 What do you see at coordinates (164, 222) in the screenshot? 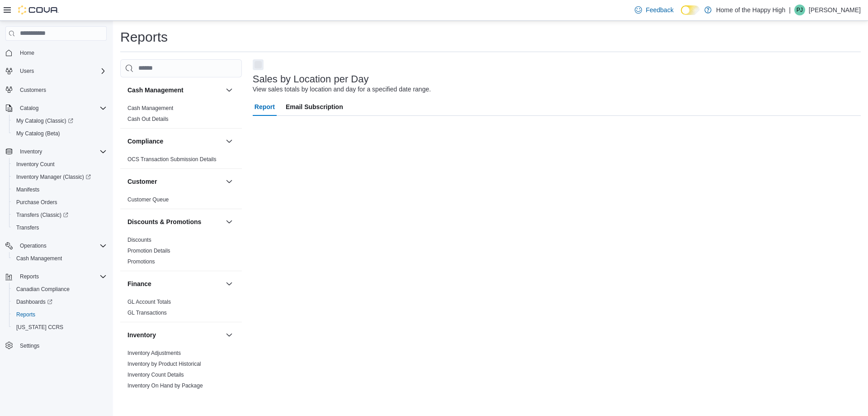
I see `h3: Discounts & Promotions` at bounding box center [164, 222].